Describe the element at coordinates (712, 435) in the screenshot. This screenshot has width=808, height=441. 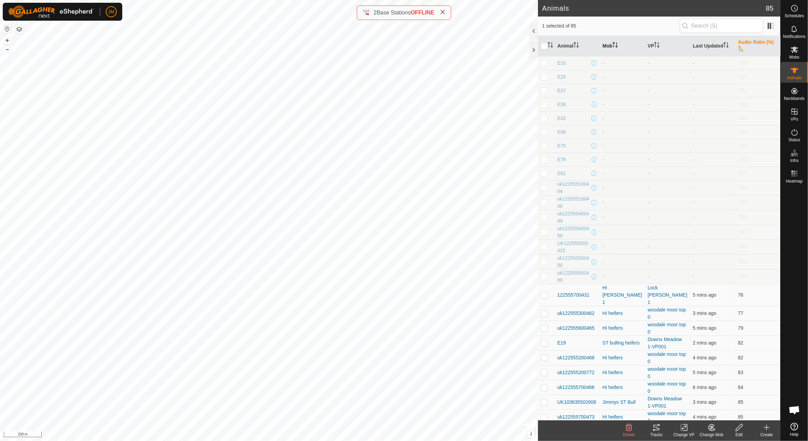
I see `div: Change Mob` at that location.